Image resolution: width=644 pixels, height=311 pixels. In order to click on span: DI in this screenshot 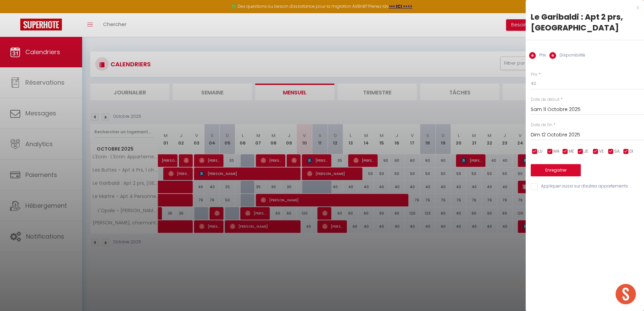, I will do `click(631, 151)`.